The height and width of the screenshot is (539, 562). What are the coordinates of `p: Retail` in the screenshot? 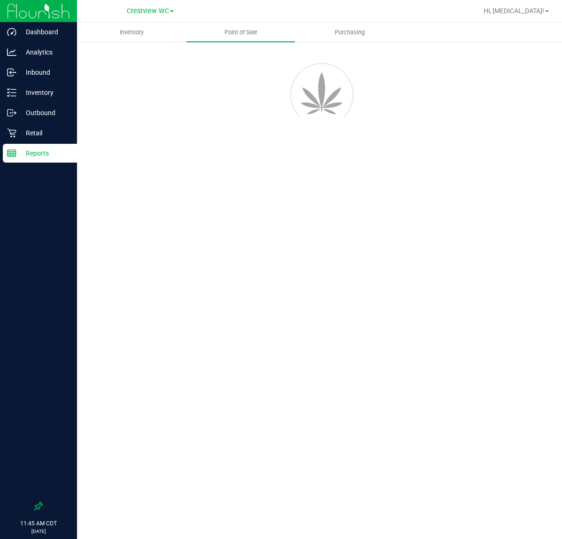 It's located at (45, 133).